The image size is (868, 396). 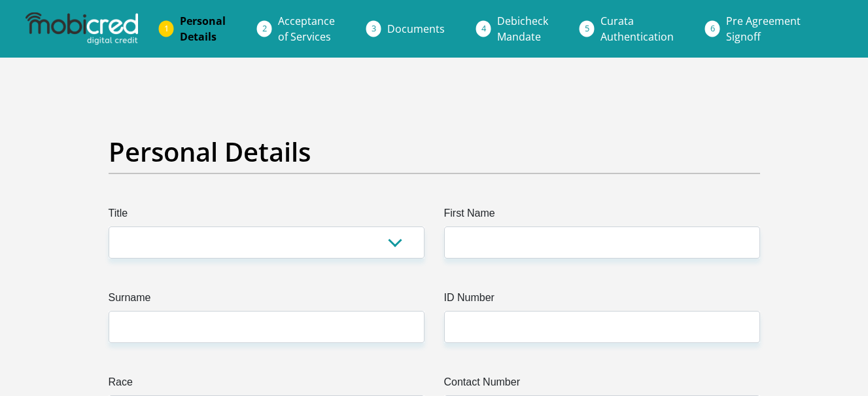 I want to click on span: Personal Details, so click(x=203, y=29).